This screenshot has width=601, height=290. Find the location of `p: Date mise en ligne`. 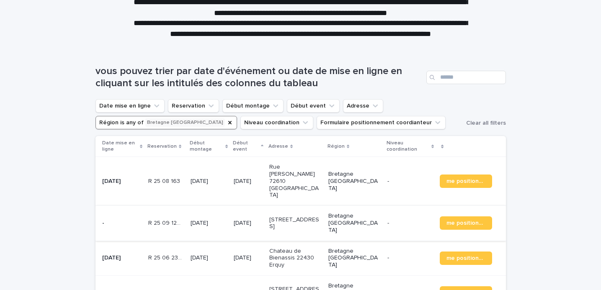

p: Date mise en ligne is located at coordinates (120, 146).